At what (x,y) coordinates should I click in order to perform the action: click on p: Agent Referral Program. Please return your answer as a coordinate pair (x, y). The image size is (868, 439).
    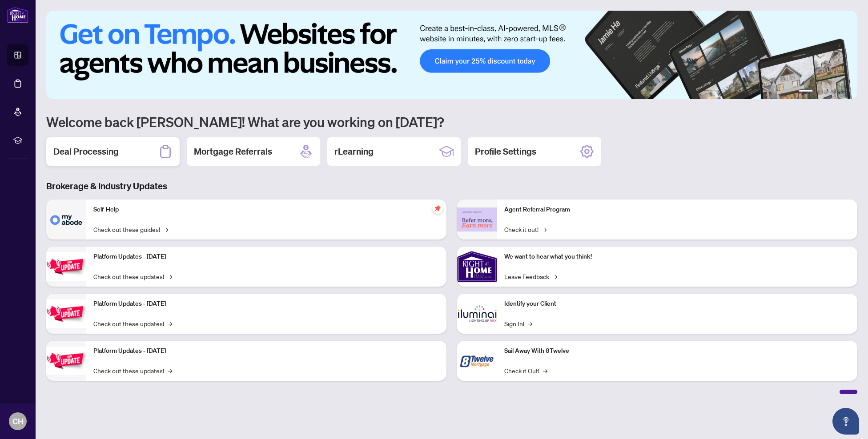
    Looking at the image, I should click on (677, 210).